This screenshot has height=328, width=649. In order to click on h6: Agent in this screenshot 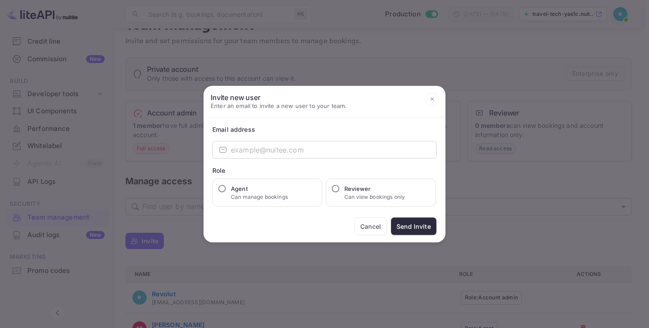, I will do `click(259, 189)`.